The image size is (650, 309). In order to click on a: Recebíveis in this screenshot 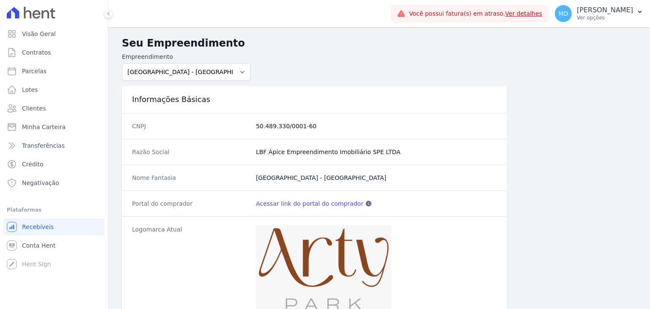, I will do `click(54, 227)`.